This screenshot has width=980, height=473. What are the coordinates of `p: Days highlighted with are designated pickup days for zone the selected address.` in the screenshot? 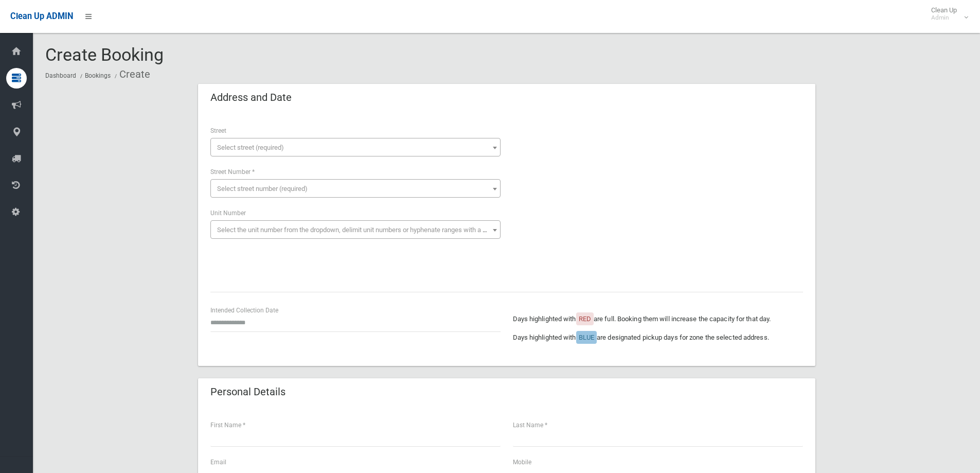 It's located at (658, 338).